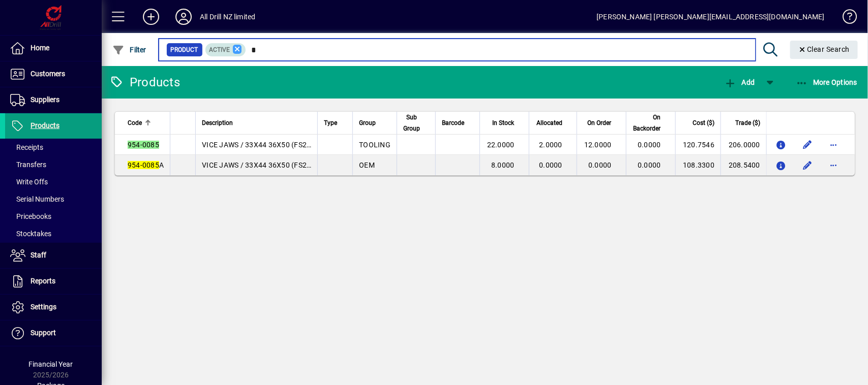 The height and width of the screenshot is (385, 868). I want to click on div: Type, so click(336, 123).